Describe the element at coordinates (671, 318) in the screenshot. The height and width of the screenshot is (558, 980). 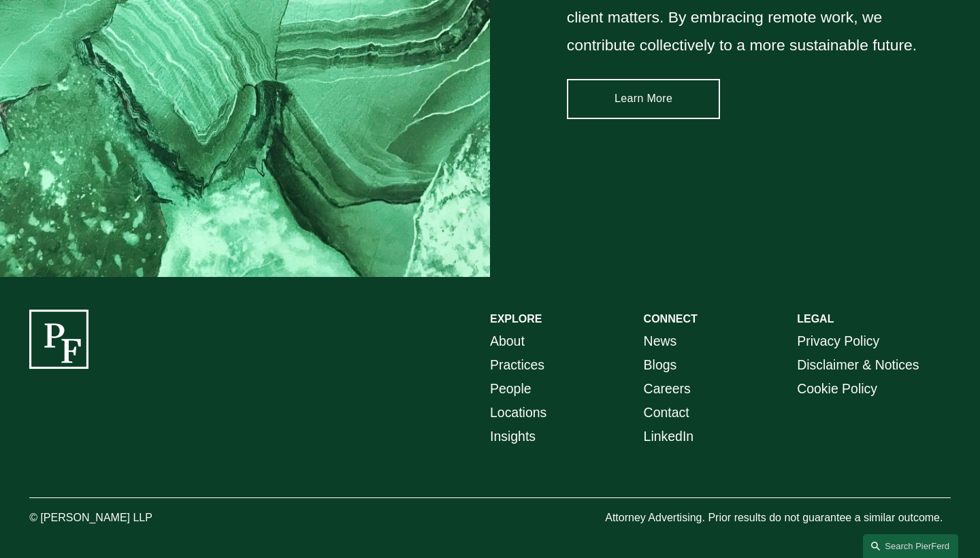
I see `strong: CONNECT` at that location.